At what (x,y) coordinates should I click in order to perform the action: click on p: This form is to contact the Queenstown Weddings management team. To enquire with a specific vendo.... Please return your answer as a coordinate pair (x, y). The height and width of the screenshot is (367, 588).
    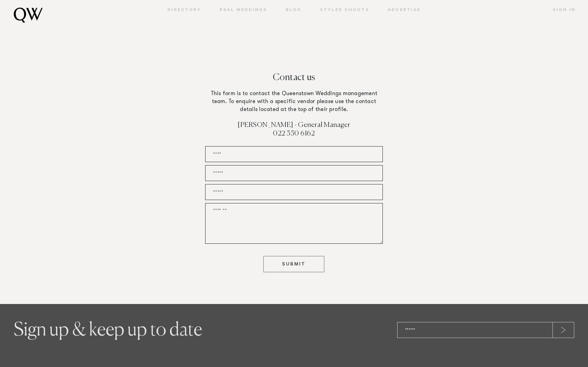
    Looking at the image, I should click on (294, 102).